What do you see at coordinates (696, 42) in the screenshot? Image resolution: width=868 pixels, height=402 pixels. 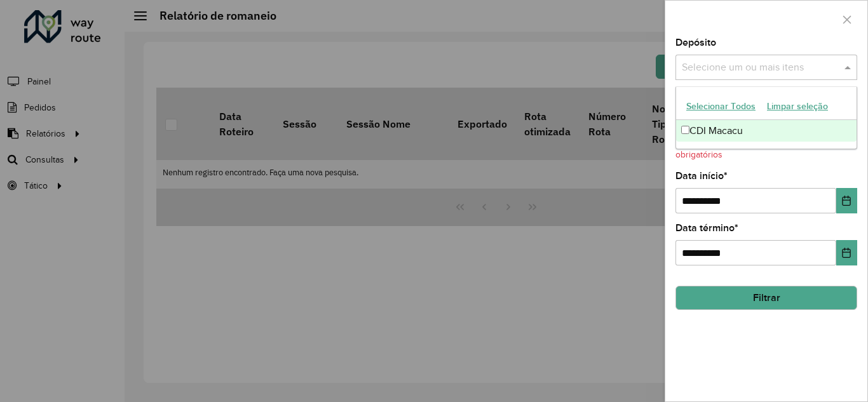 I see `label: Depósito` at bounding box center [696, 42].